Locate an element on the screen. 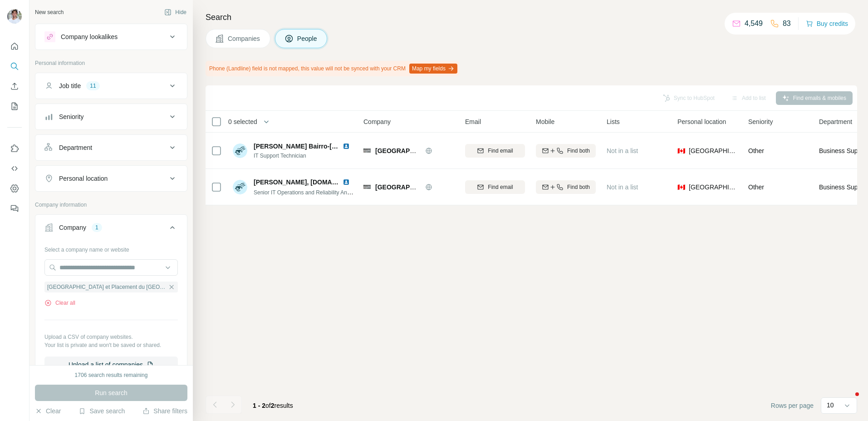 This screenshot has height=421, width=868. span: Lists is located at coordinates (613, 121).